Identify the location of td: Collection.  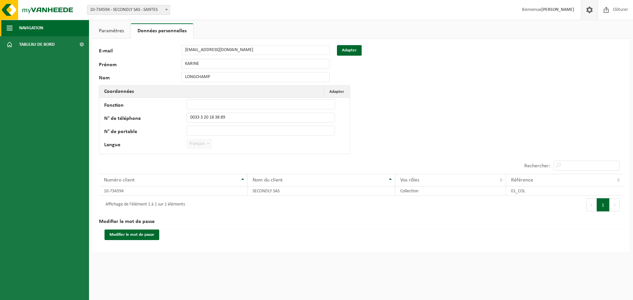
(451, 191).